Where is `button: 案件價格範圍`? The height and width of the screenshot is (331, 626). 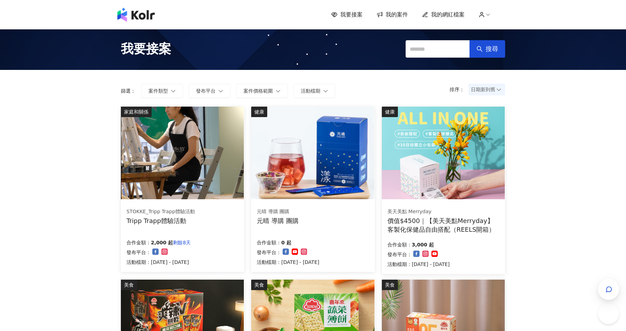 button: 案件價格範圍 is located at coordinates (262, 91).